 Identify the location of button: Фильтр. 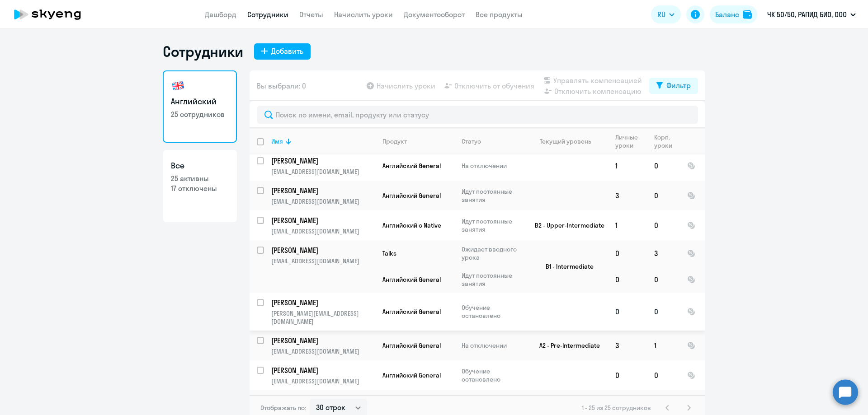
(673, 86).